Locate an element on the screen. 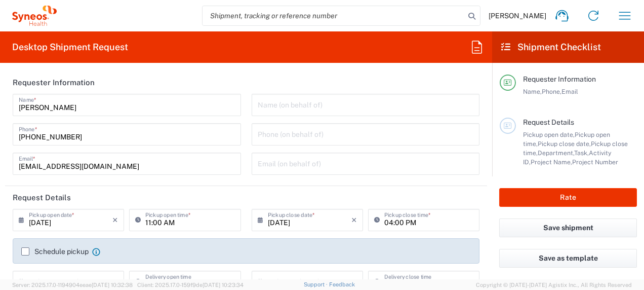 The width and height of the screenshot is (644, 290). span: Department, is located at coordinates (556, 153).